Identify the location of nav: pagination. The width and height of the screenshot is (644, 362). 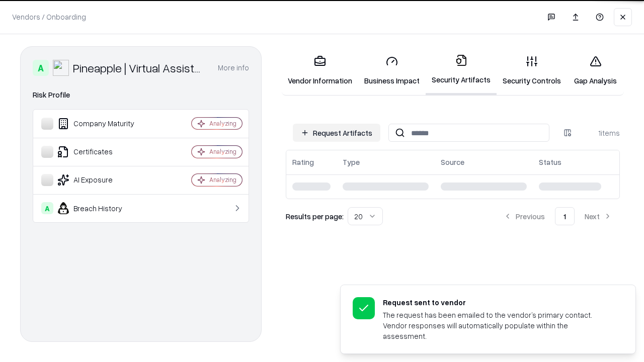
(557, 216).